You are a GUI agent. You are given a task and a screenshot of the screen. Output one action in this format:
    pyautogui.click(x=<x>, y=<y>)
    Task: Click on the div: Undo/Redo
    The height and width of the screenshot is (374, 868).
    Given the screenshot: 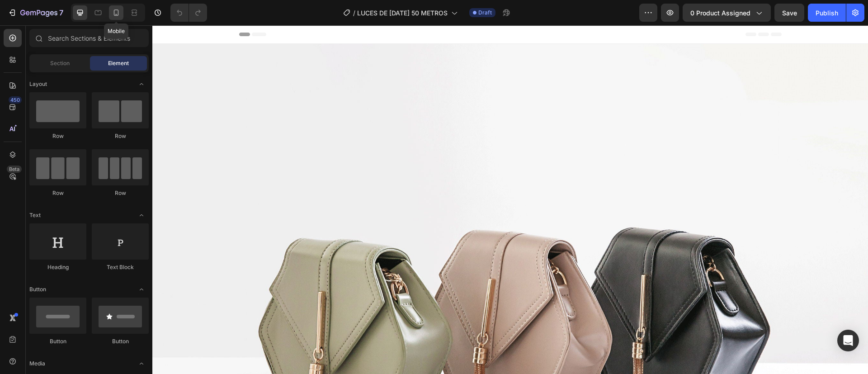 What is the action you would take?
    pyautogui.click(x=188, y=13)
    